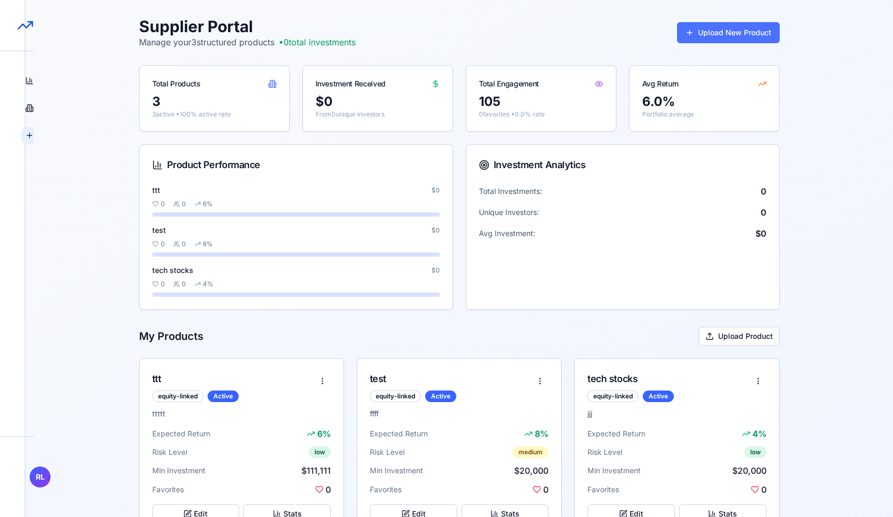 Image resolution: width=893 pixels, height=517 pixels. I want to click on div: medium, so click(530, 452).